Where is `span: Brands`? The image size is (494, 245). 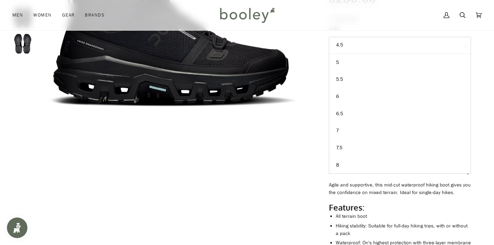
span: Brands is located at coordinates (95, 15).